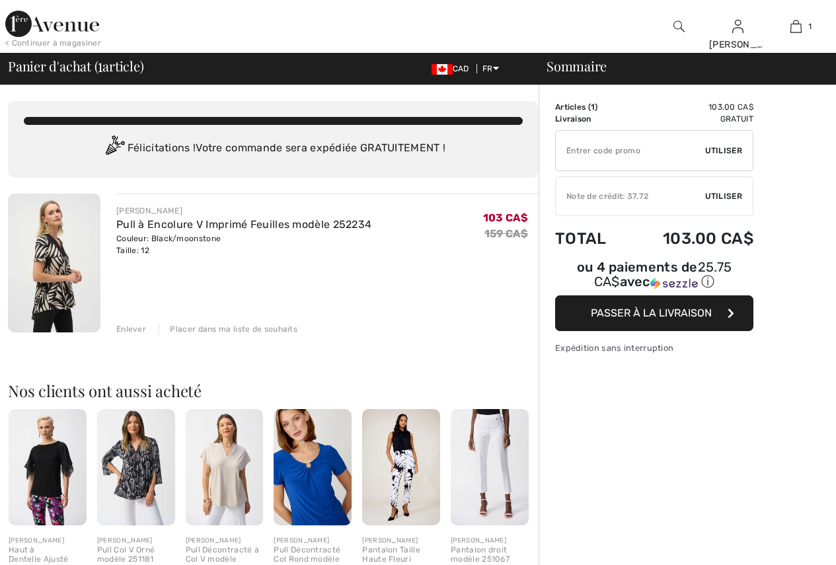  I want to click on img: Pull Décontracté Col Rond modèle 256023, so click(313, 467).